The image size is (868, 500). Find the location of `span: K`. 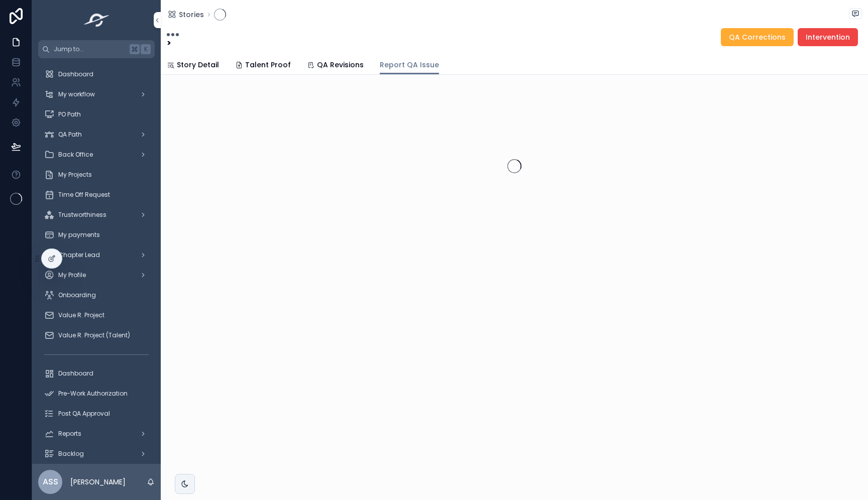

span: K is located at coordinates (146, 49).